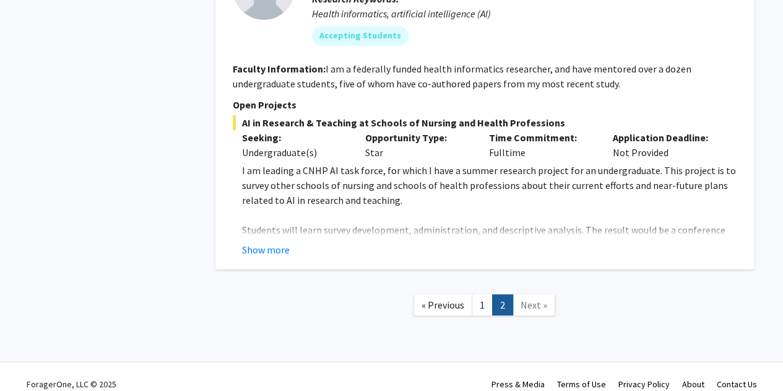 The width and height of the screenshot is (783, 391). What do you see at coordinates (736, 384) in the screenshot?
I see `a: Contact Us` at bounding box center [736, 384].